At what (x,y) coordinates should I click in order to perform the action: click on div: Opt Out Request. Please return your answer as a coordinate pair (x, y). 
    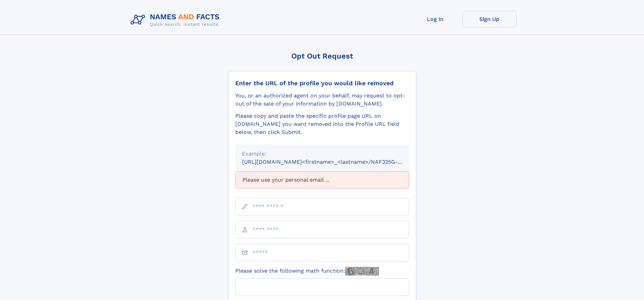
    Looking at the image, I should click on (322, 56).